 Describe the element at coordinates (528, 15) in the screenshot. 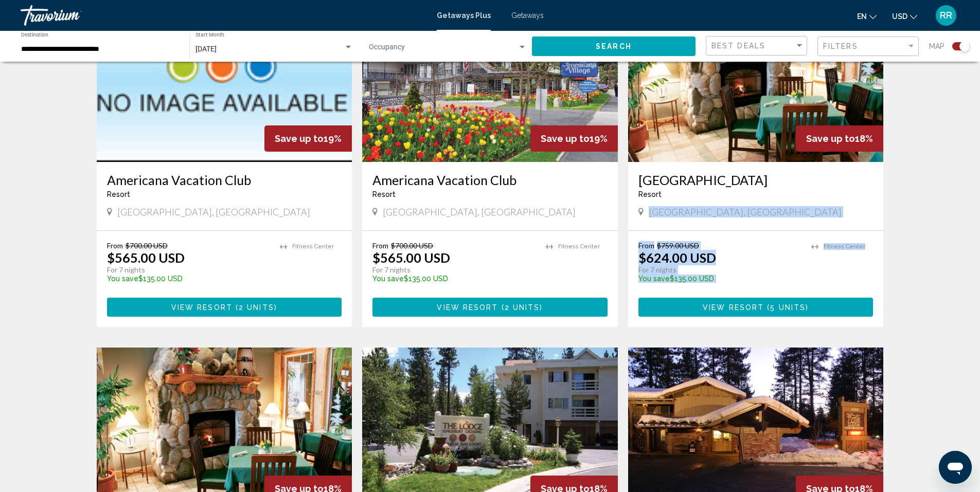

I see `span: Getaways` at that location.